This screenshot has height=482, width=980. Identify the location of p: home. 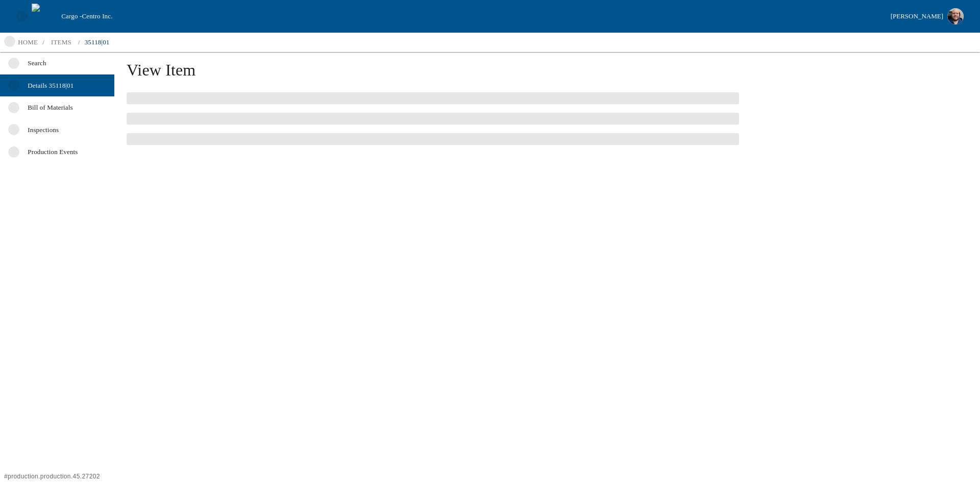
(28, 42).